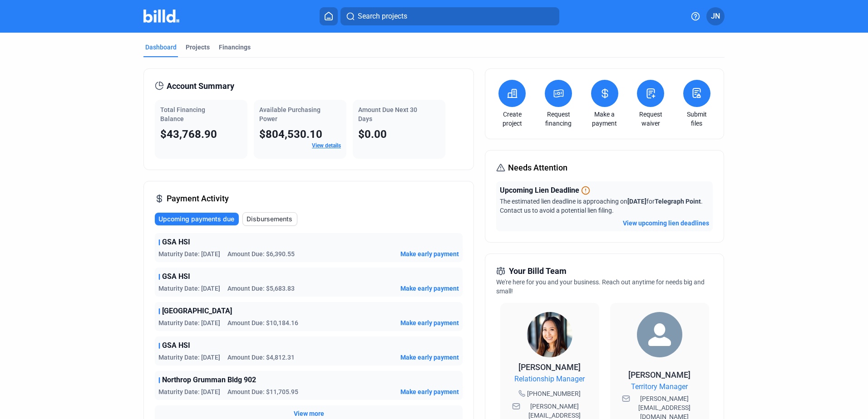  I want to click on span: Payment Activity, so click(197, 199).